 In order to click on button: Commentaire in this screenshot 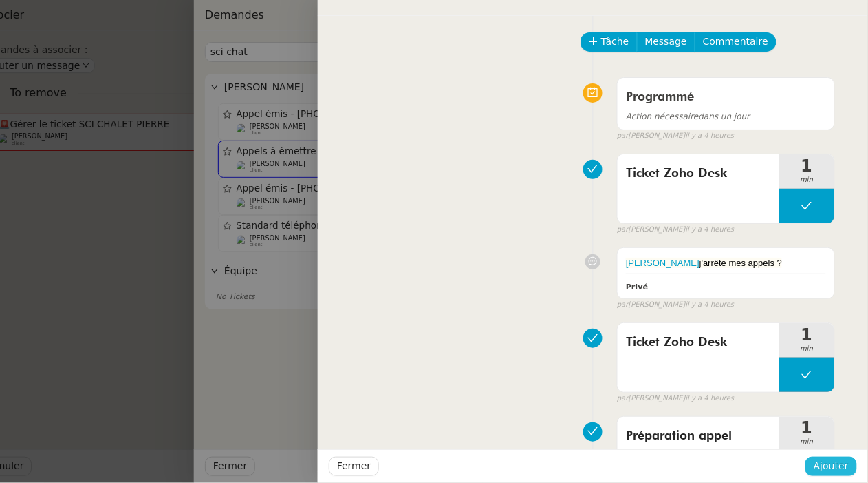, I will do `click(735, 42)`.